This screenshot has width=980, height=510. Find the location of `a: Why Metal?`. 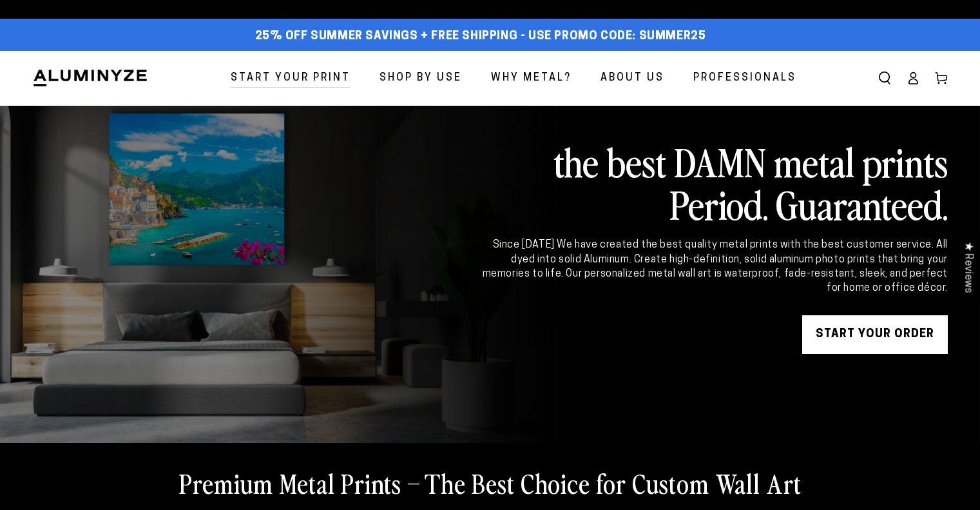

a: Why Metal? is located at coordinates (531, 78).